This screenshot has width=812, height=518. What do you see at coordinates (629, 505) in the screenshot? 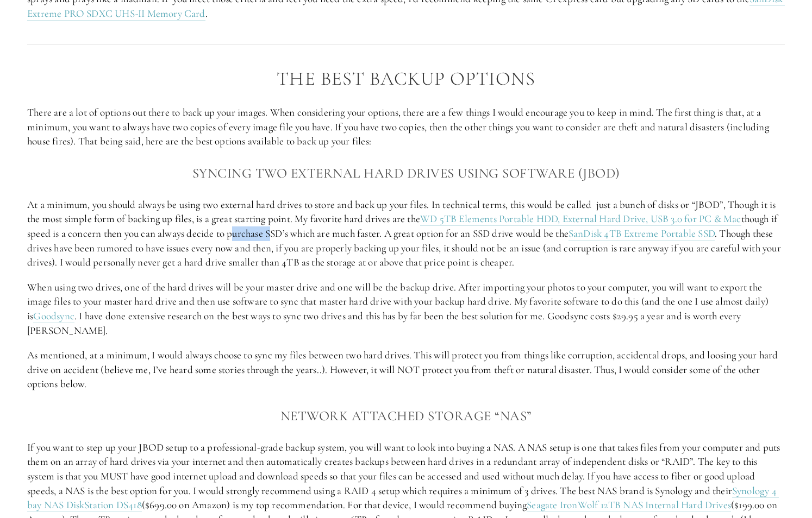
I see `a: Seagate IronWolf 12TB NAS Internal Hard Drives` at bounding box center [629, 505].